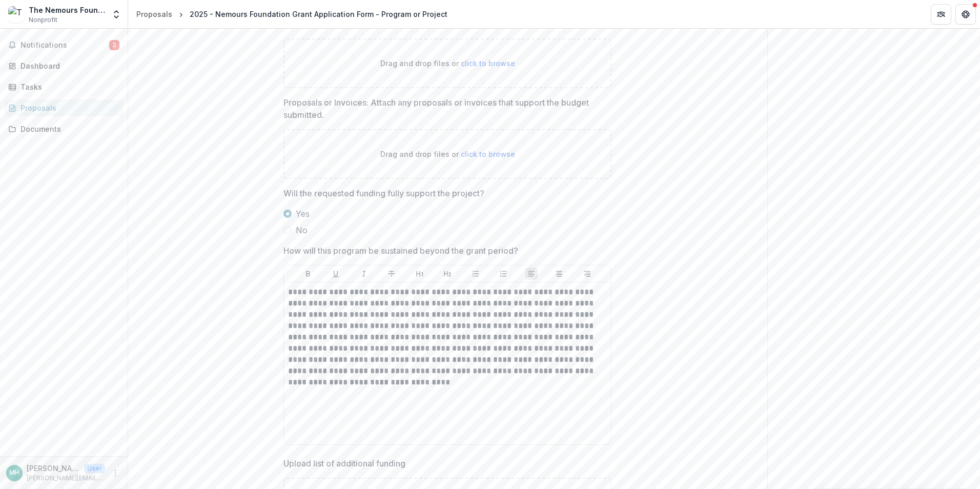 The image size is (980, 489). What do you see at coordinates (115, 473) in the screenshot?
I see `button: More` at bounding box center [115, 473].